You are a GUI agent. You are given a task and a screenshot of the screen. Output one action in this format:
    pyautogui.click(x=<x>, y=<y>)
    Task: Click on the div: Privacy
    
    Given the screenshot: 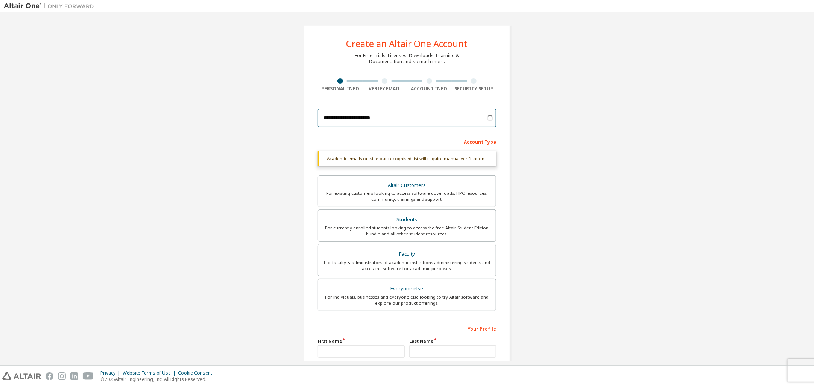 What is the action you would take?
    pyautogui.click(x=111, y=373)
    